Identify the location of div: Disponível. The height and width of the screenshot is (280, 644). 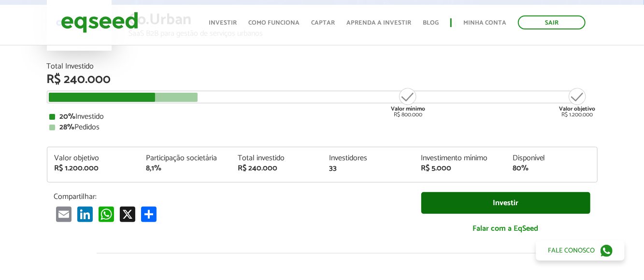
(551, 158).